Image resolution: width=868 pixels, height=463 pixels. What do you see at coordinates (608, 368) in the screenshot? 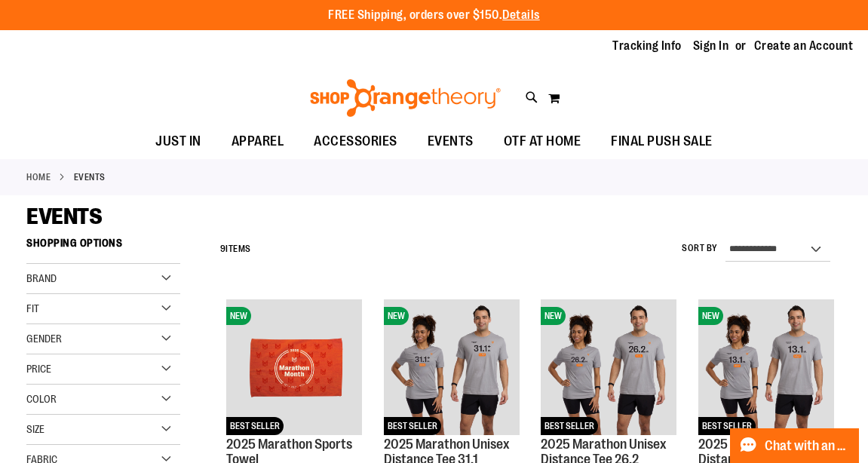
I see `a: 2025 Marathon Unisex Distance Tee 26.2NEWBEST SELLER` at bounding box center [608, 368].